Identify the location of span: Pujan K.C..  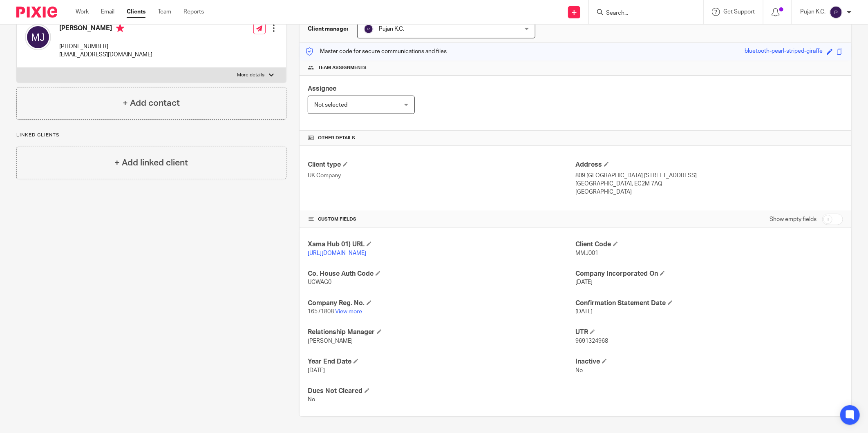
(391, 29).